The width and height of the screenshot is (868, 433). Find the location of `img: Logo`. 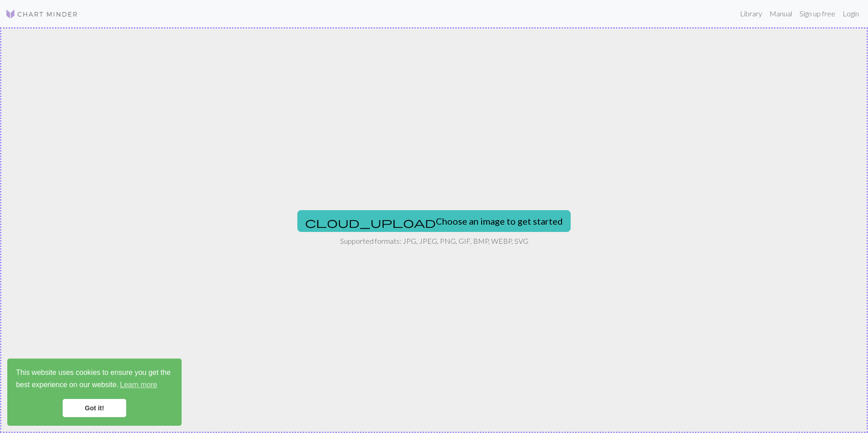

img: Logo is located at coordinates (42, 14).